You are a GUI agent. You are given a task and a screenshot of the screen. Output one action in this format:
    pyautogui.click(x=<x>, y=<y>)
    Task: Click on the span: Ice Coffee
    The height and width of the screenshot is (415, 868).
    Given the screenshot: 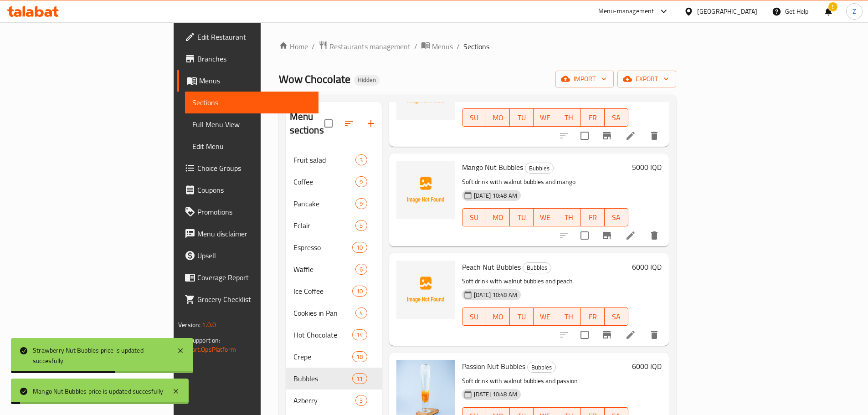 What is the action you would take?
    pyautogui.click(x=323, y=291)
    